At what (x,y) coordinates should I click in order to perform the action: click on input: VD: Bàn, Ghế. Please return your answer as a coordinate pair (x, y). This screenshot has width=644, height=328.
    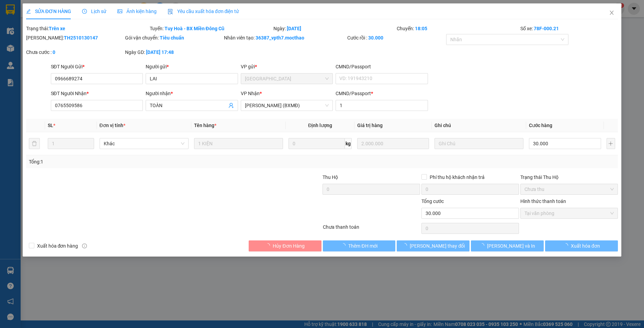
    Looking at the image, I should click on (239, 143).